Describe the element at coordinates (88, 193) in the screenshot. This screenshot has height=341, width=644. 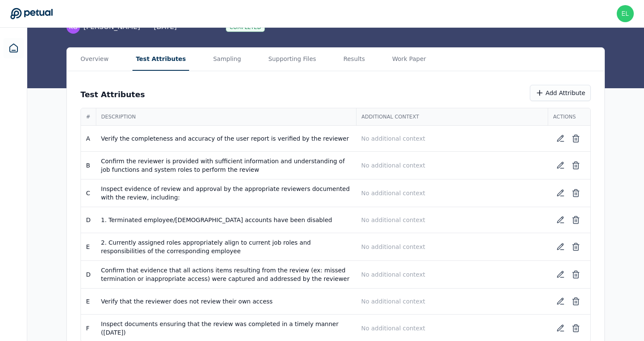
I see `td: C` at that location.